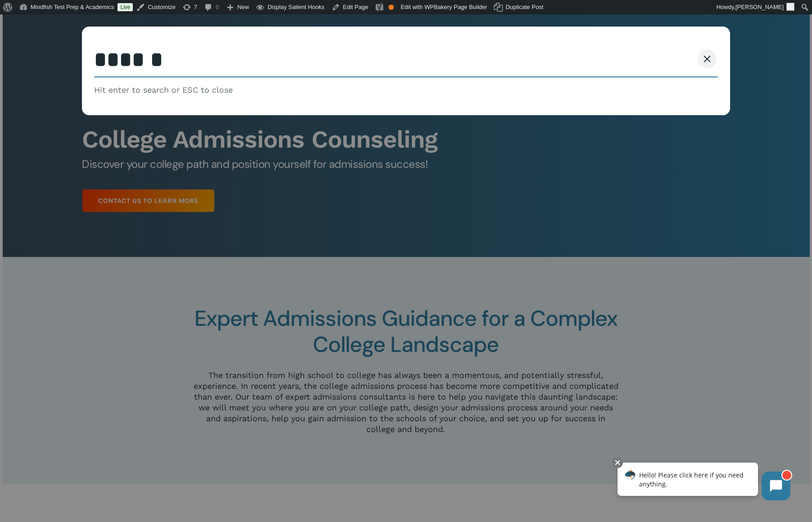 This screenshot has width=812, height=522. Describe the element at coordinates (391, 7) in the screenshot. I see `div: OK` at that location.